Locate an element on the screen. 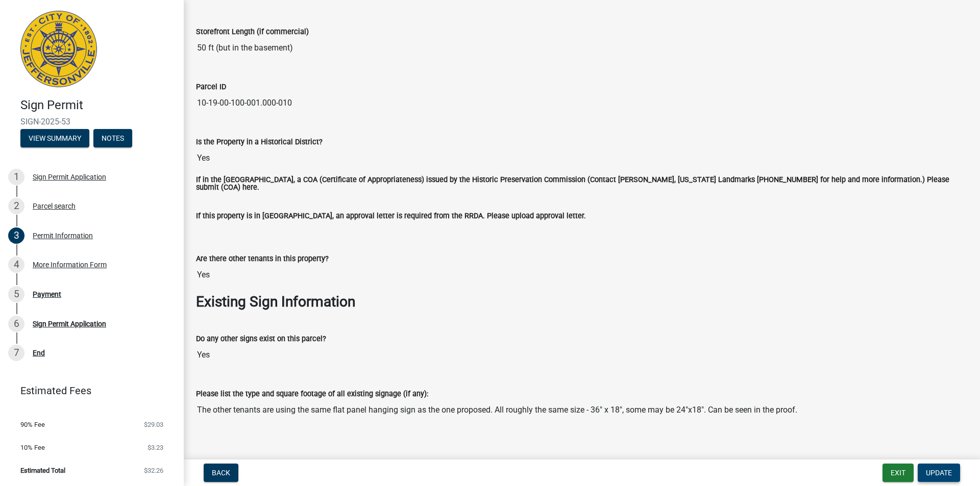 This screenshot has width=980, height=486. span: $3.23 is located at coordinates (155, 448).